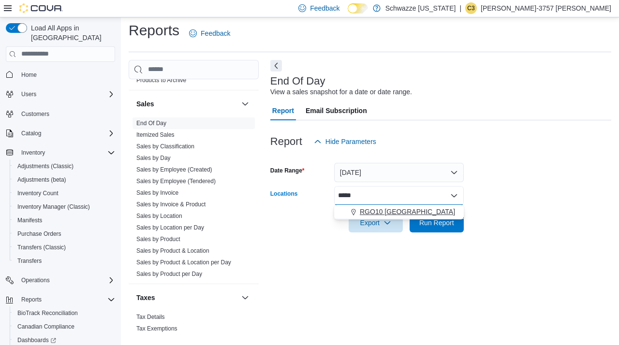 Image resolution: width=619 pixels, height=345 pixels. Describe the element at coordinates (64, 261) in the screenshot. I see `span: Transfers` at that location.